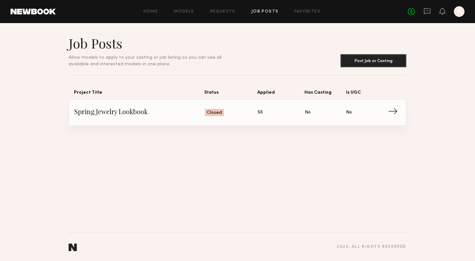 The image size is (475, 261). Describe the element at coordinates (140, 113) in the screenshot. I see `span: Spring Jewelry Lookbook` at that location.